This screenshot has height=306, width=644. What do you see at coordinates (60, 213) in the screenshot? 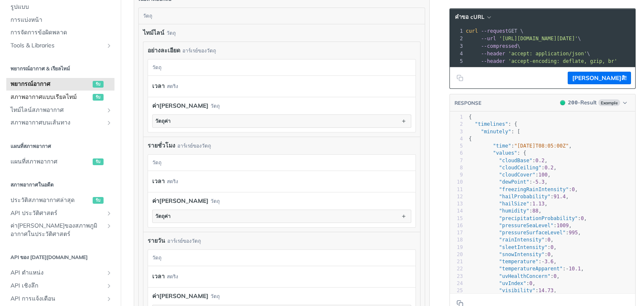
I see `a: API ประวัติศาสตร์แสดงหน้าย่อยสำหรับ API ประวัติศาสตร์` at bounding box center [60, 213].